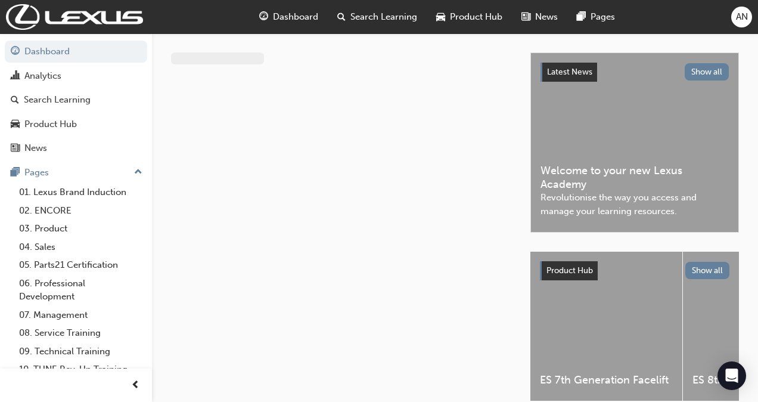 The width and height of the screenshot is (758, 402). I want to click on a: Product Hub, so click(76, 124).